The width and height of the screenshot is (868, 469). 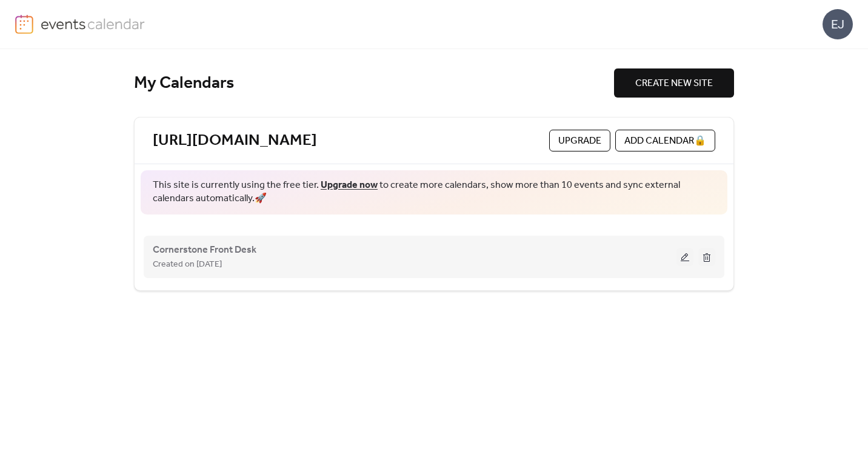 I want to click on span: CREATE NEW SITE, so click(x=674, y=83).